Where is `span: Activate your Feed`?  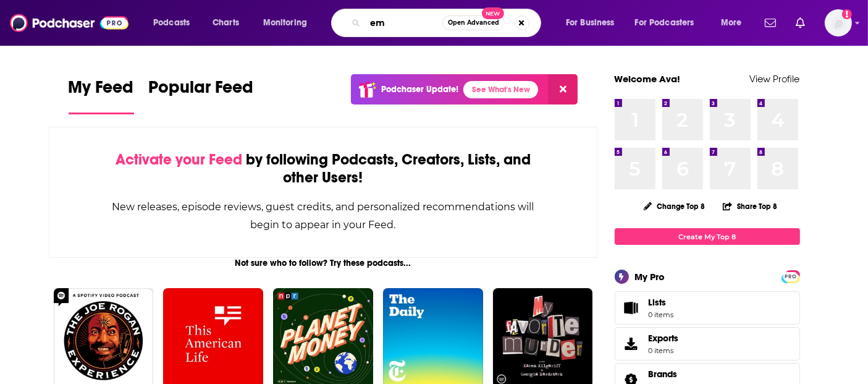
span: Activate your Feed is located at coordinates (179, 159).